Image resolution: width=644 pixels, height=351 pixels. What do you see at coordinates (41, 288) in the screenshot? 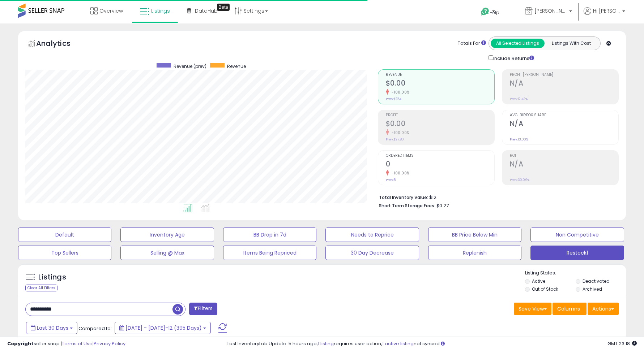
I see `div: Clear All Filters` at bounding box center [41, 288].